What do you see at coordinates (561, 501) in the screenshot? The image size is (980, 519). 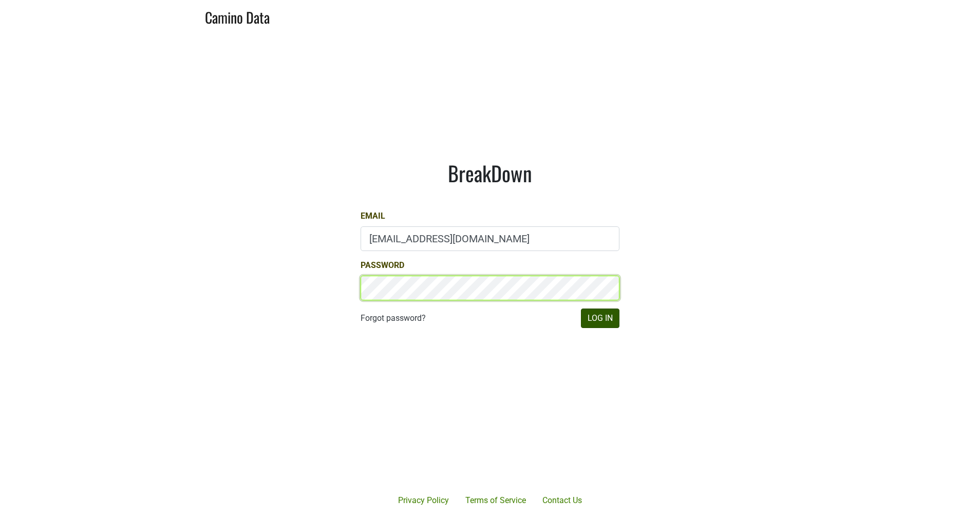 I see `a: Contact Us` at bounding box center [561, 501].